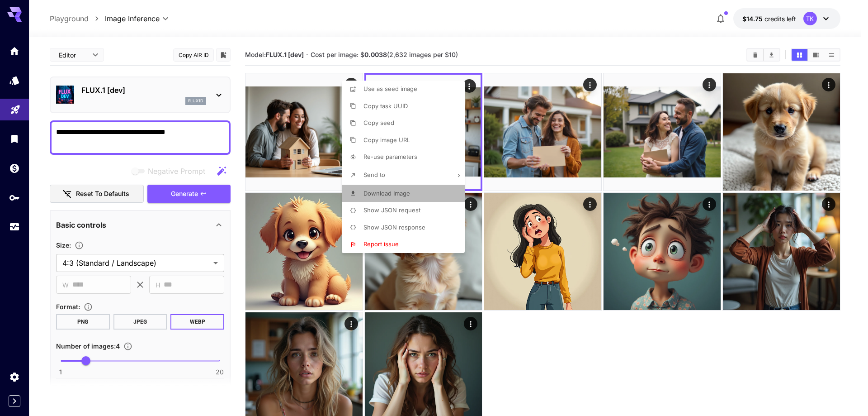  Describe the element at coordinates (381, 244) in the screenshot. I see `span: Report issue` at that location.